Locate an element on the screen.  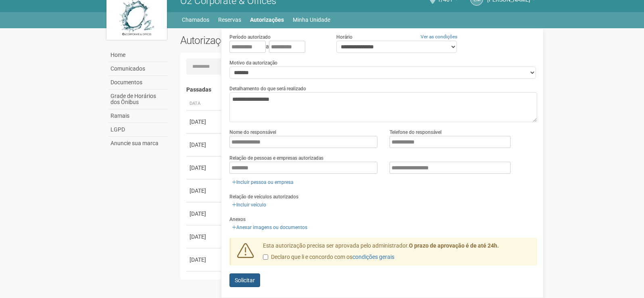
label: Relação de veículos autorizados is located at coordinates (264, 196).